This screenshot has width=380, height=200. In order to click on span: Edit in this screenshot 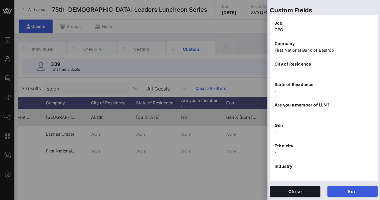, I will do `click(353, 191)`.